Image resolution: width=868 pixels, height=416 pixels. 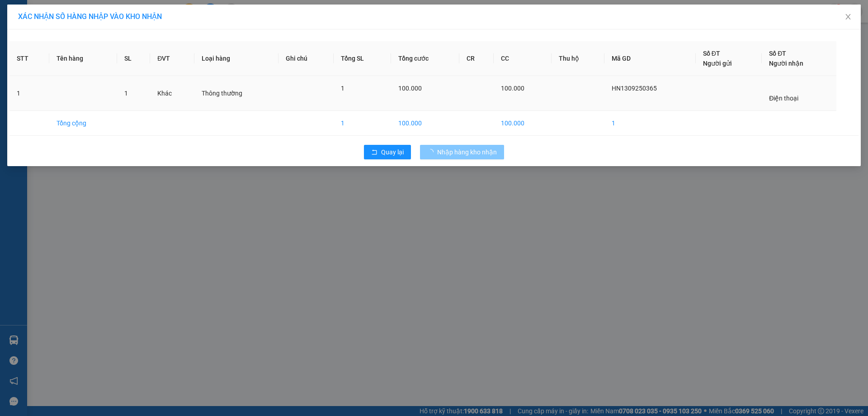 What do you see at coordinates (462, 152) in the screenshot?
I see `button: Nhập hàng kho nhận` at bounding box center [462, 152].